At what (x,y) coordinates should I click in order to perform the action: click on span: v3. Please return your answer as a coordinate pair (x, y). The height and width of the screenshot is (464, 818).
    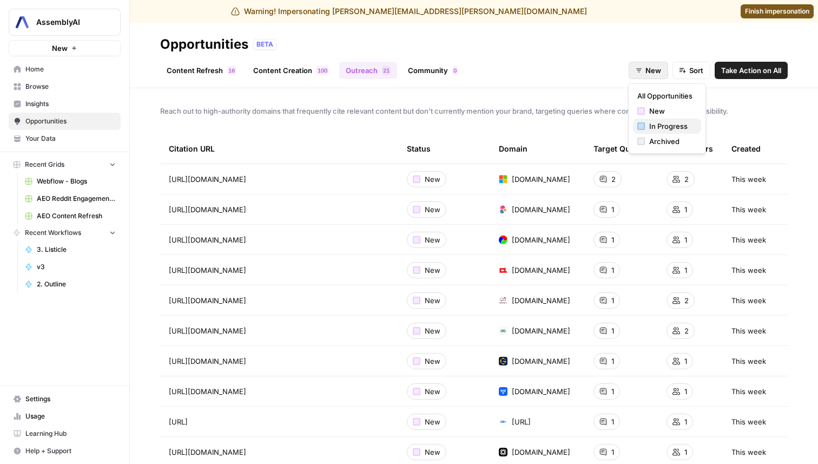
    Looking at the image, I should click on (76, 267).